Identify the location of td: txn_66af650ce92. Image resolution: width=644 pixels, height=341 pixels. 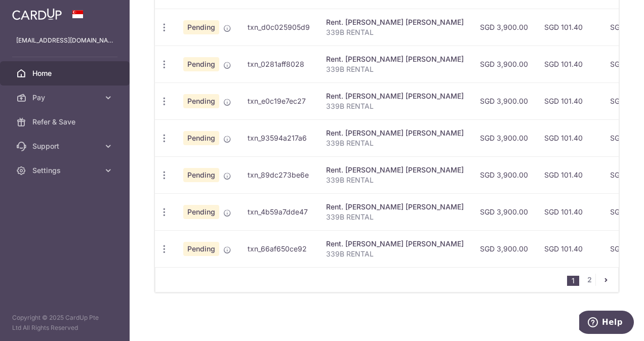
(279, 248).